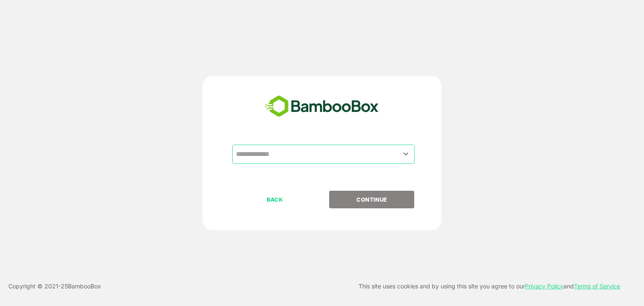 This screenshot has height=306, width=644. Describe the element at coordinates (55, 287) in the screenshot. I see `p: Copyright © 2021- 25 BambooBox` at that location.